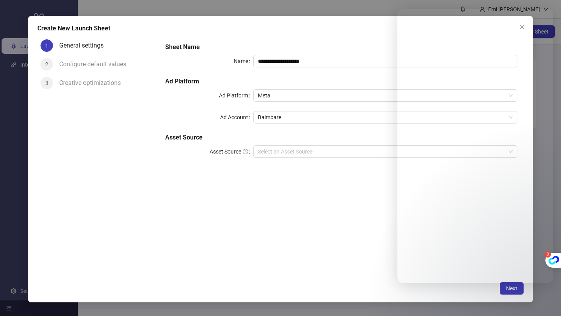 This screenshot has width=561, height=316. Describe the element at coordinates (385, 117) in the screenshot. I see `span: Balmbare` at that location.